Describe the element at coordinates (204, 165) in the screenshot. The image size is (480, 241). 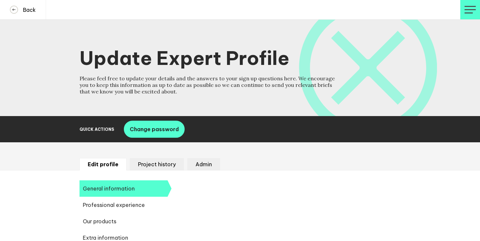
I see `li: Admin` at that location.